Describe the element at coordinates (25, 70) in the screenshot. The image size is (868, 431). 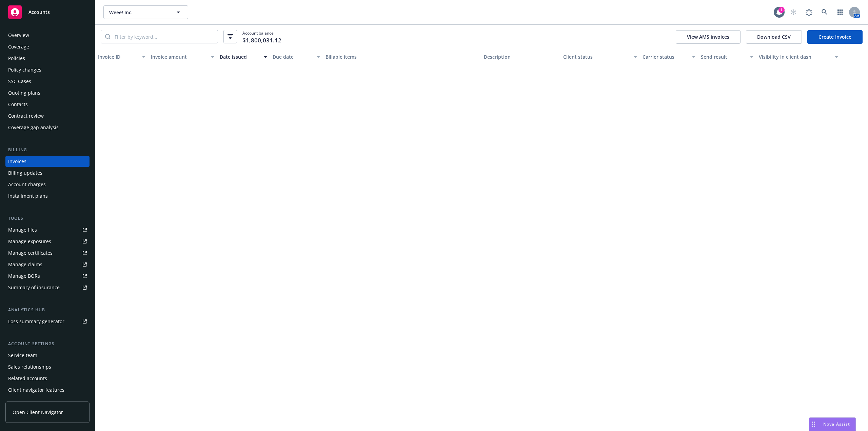
I see `div: Policy changes` at that location.